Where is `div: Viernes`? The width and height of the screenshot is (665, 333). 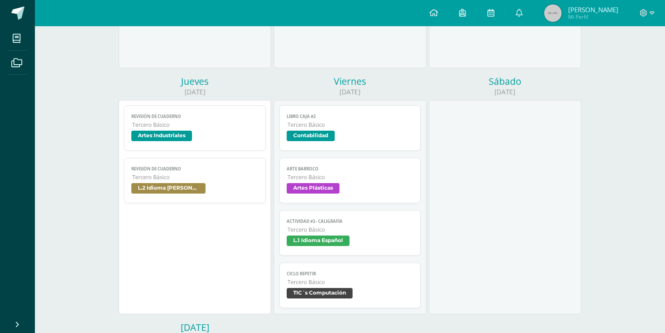
div: Viernes is located at coordinates (350, 81).